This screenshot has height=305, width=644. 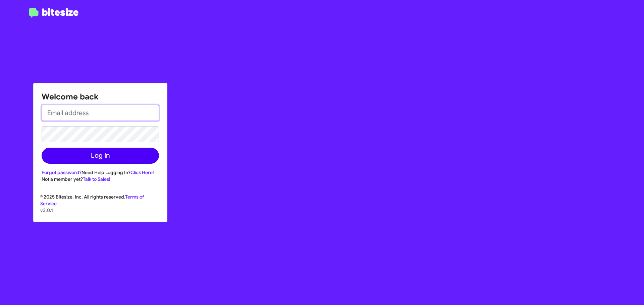 What do you see at coordinates (100, 179) in the screenshot?
I see `div: Not a member yet?` at bounding box center [100, 179].